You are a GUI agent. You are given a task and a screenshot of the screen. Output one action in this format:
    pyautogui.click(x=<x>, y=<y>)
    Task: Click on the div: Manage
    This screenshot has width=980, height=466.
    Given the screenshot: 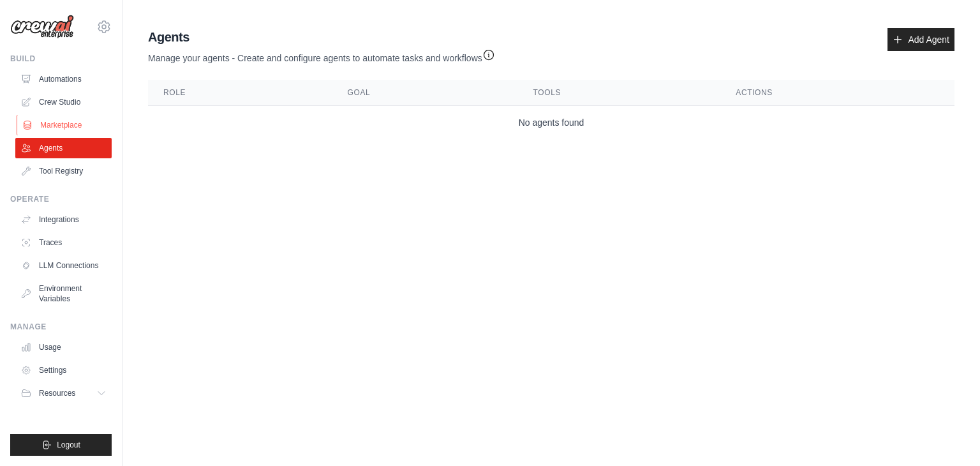 What is the action you would take?
    pyautogui.click(x=61, y=327)
    